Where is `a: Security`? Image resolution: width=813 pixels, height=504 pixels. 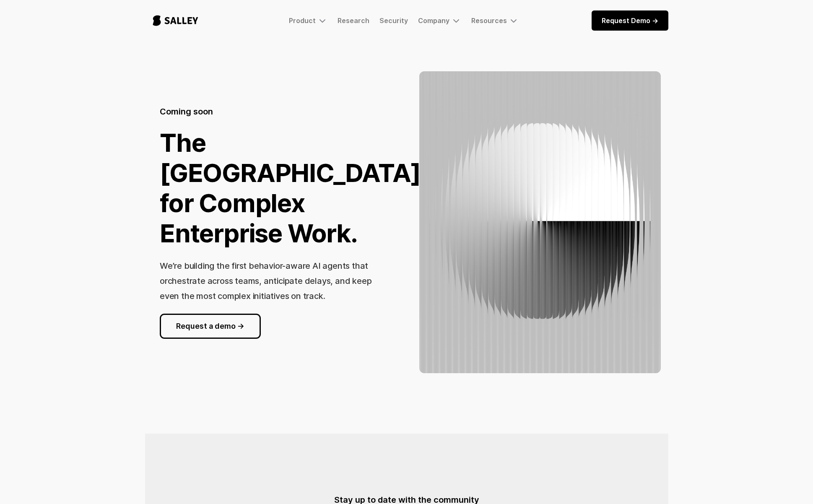
a: Security is located at coordinates (394, 21).